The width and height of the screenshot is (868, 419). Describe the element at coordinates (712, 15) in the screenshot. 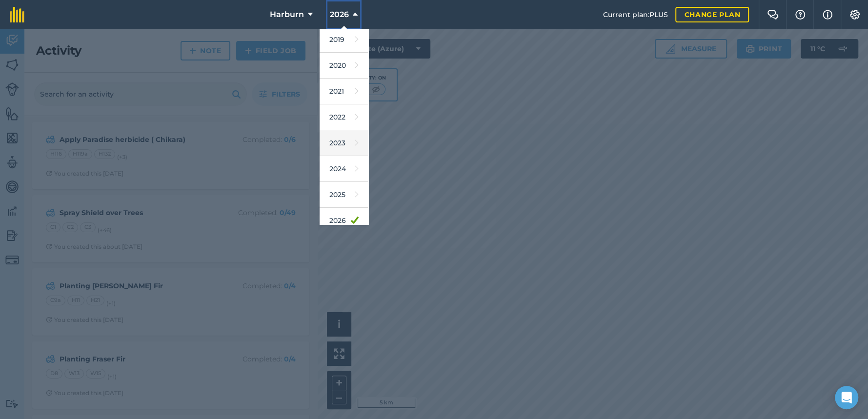

I see `a: Change plan` at that location.